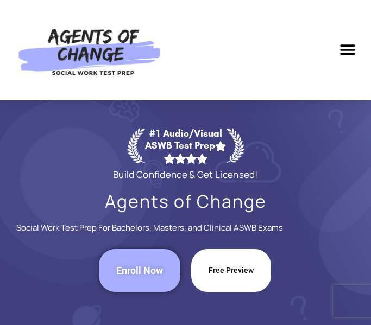 This screenshot has width=371, height=325. Describe the element at coordinates (149, 228) in the screenshot. I see `p: Social Work Test Prep For Bachelors, Masters, and Clinical ASWB Exams` at that location.